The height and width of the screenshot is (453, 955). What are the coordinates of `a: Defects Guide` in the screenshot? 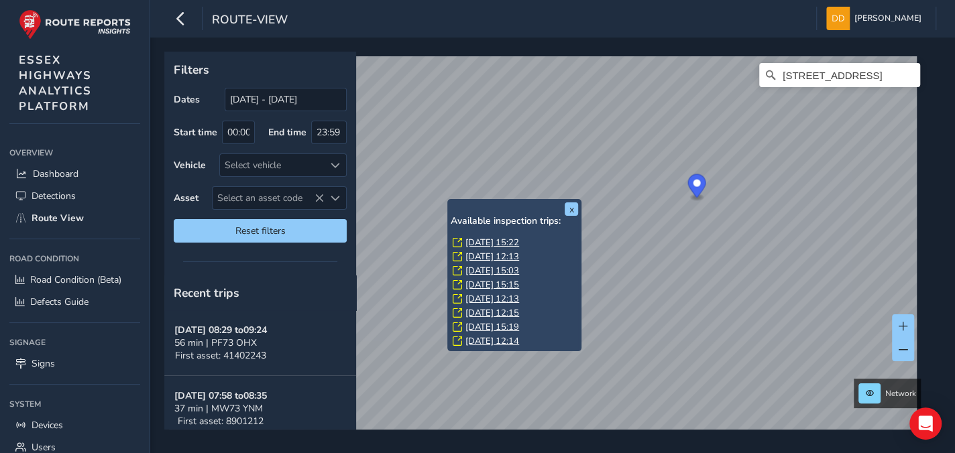 It's located at (74, 302).